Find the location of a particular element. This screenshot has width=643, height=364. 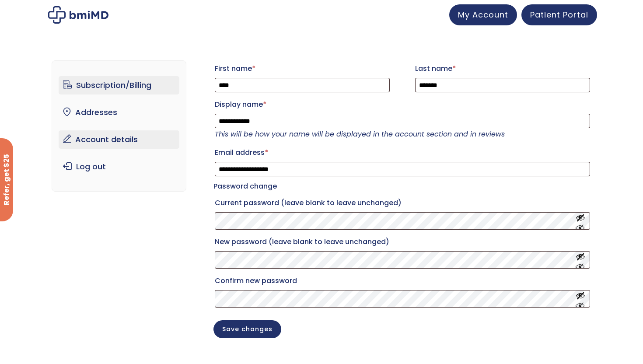

button: Save changes is located at coordinates (247, 329).